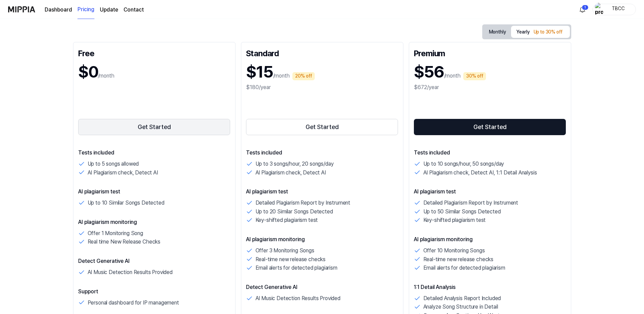 This screenshot has width=644, height=314. I want to click on button: 알림1, so click(582, 10).